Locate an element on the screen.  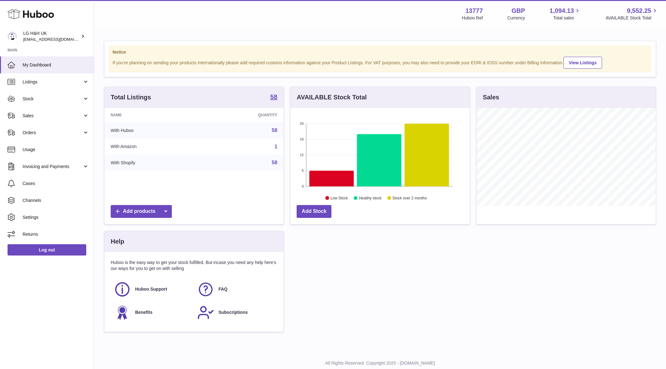
span: Benefits is located at coordinates (144, 312).